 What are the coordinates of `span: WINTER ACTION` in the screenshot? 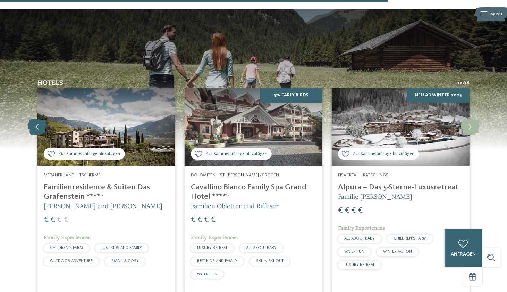 It's located at (397, 251).